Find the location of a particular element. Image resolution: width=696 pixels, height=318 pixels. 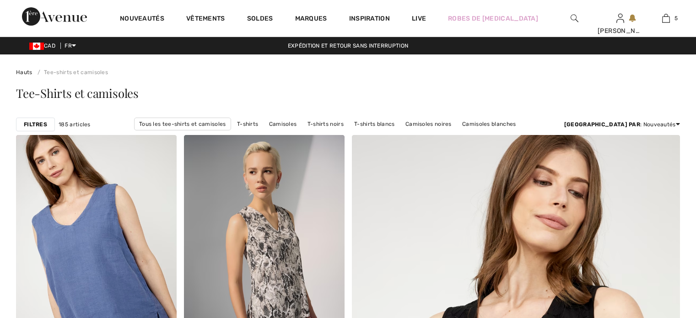

a: Camisoles is located at coordinates (283, 124).